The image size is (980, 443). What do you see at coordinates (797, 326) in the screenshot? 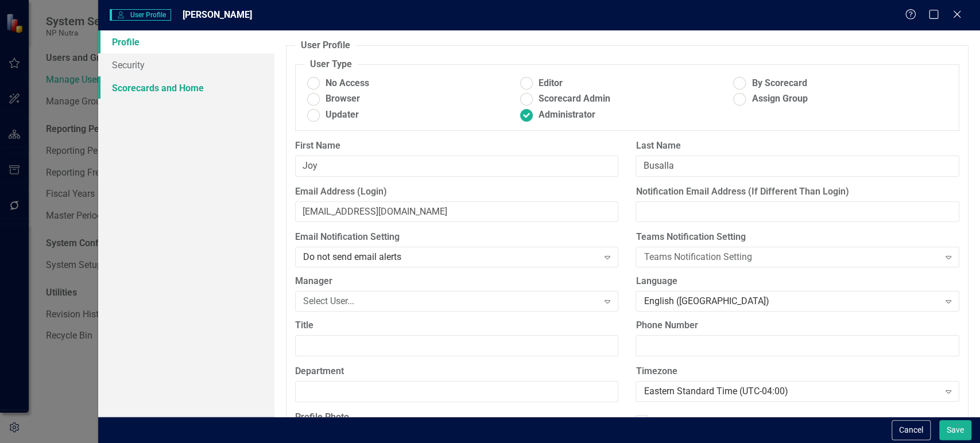
I see `label: Phone Number` at bounding box center [797, 326].